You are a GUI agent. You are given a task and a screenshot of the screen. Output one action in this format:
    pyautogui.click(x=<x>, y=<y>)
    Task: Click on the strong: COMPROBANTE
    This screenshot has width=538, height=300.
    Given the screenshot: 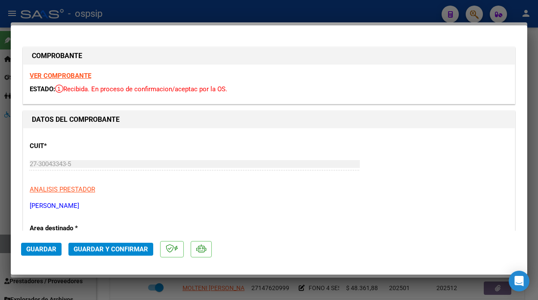 What is the action you would take?
    pyautogui.click(x=57, y=56)
    